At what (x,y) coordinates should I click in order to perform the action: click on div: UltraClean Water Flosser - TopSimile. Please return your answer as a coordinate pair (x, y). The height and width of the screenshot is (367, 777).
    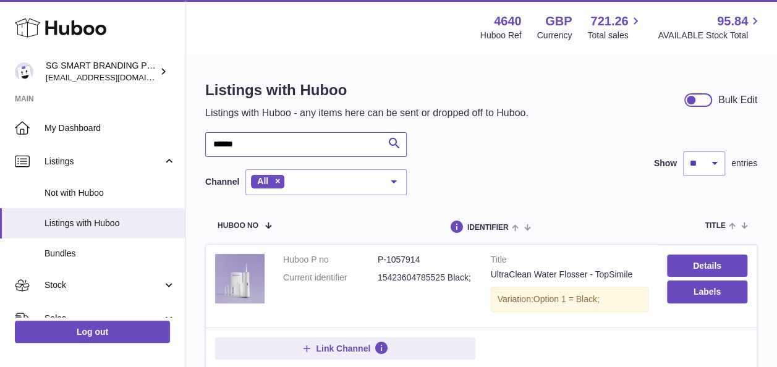
    Looking at the image, I should click on (569, 274).